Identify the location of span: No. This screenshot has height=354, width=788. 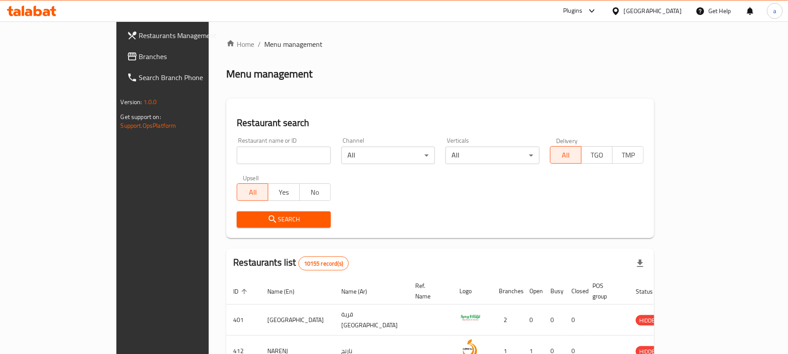
(315, 192).